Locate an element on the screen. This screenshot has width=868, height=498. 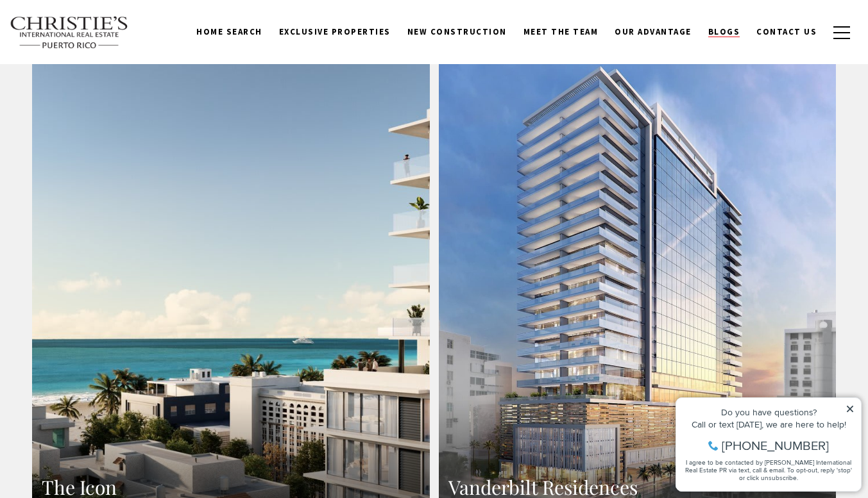
a: Exclusive Properties is located at coordinates (335, 32).